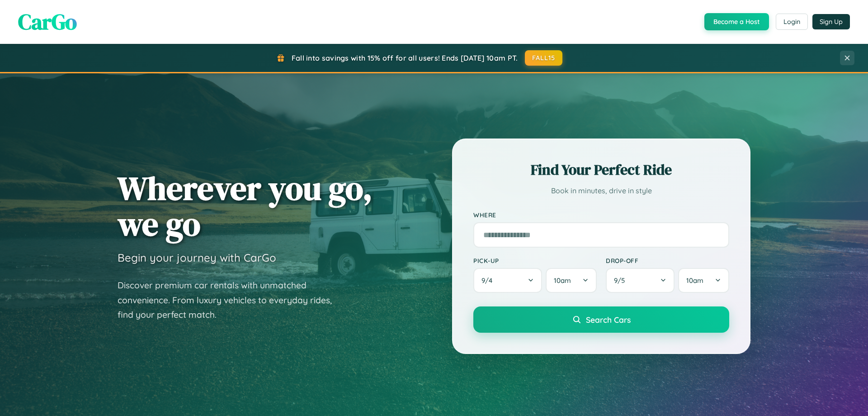  I want to click on span: CarGo, so click(47, 22).